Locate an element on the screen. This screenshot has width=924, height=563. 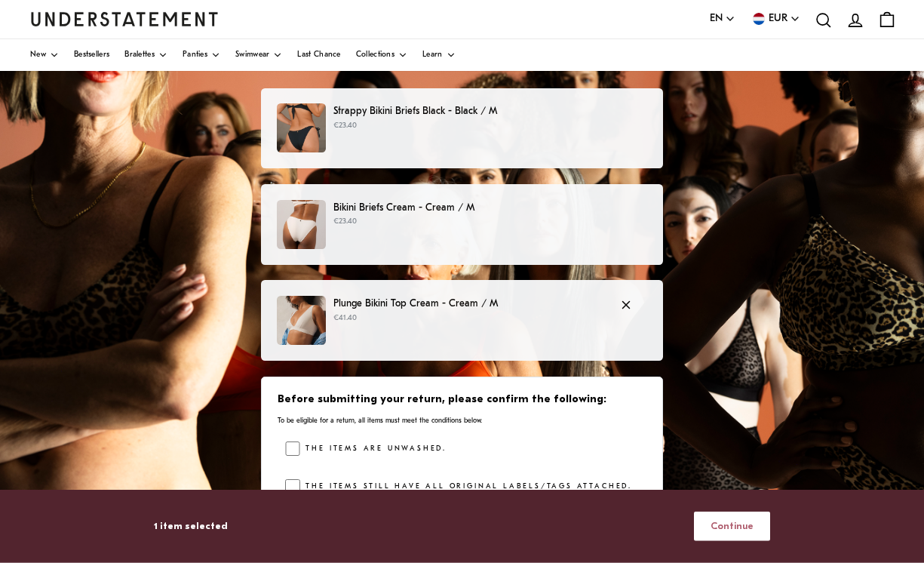
label: The items are unwashed. is located at coordinates (374, 449).